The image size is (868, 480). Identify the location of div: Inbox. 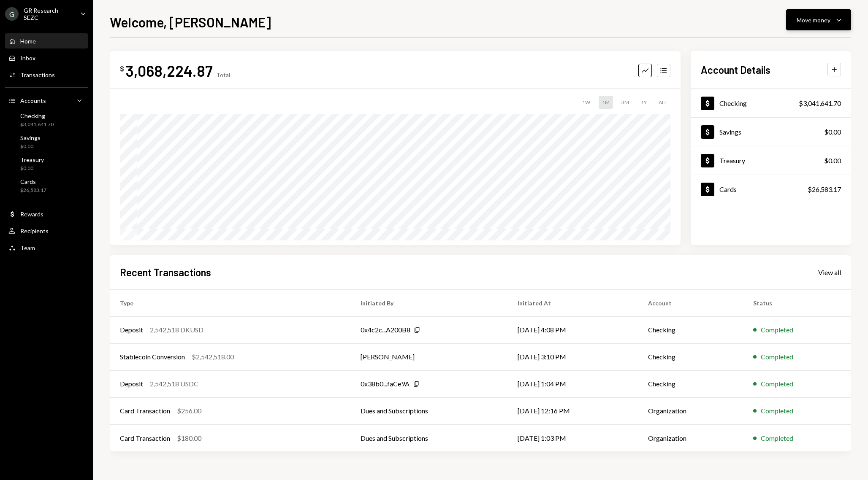
(28, 58).